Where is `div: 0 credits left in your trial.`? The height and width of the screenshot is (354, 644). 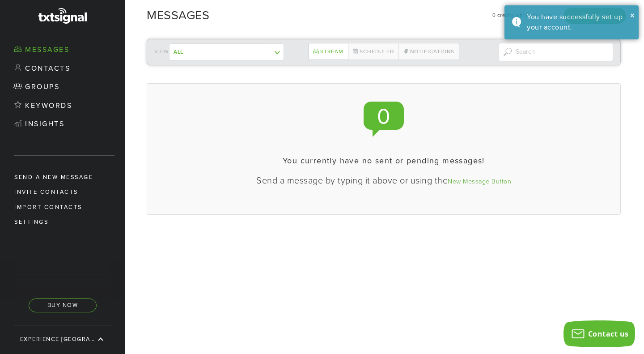 div: 0 credits left in your trial. is located at coordinates (523, 16).